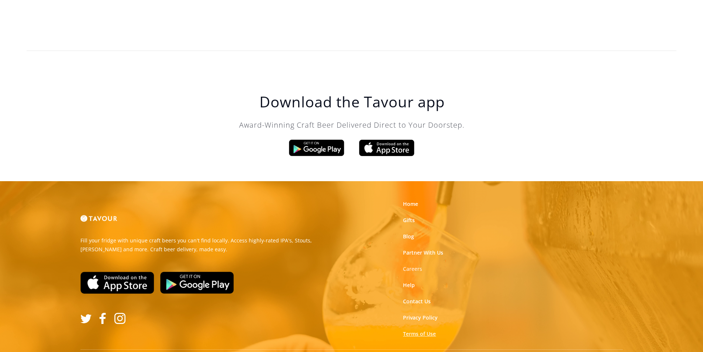 Image resolution: width=703 pixels, height=352 pixels. What do you see at coordinates (420, 318) in the screenshot?
I see `a: Privacy Policy` at bounding box center [420, 318].